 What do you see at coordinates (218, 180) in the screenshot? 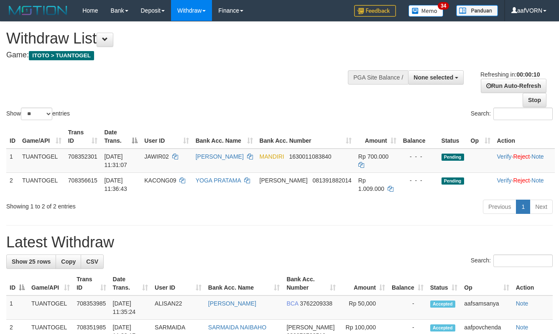
I see `a: YOGA PRATAMA` at bounding box center [218, 180].